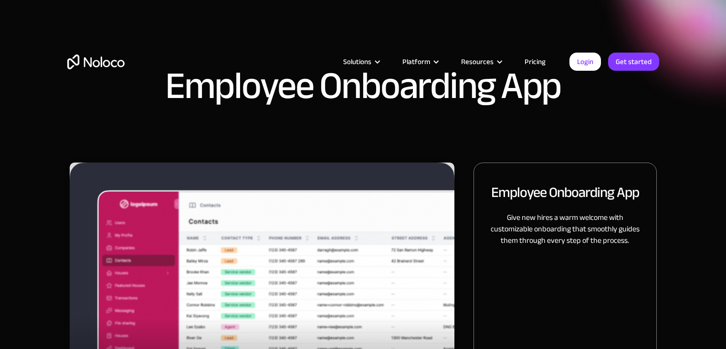  What do you see at coordinates (634, 62) in the screenshot?
I see `a: Get started` at bounding box center [634, 62].